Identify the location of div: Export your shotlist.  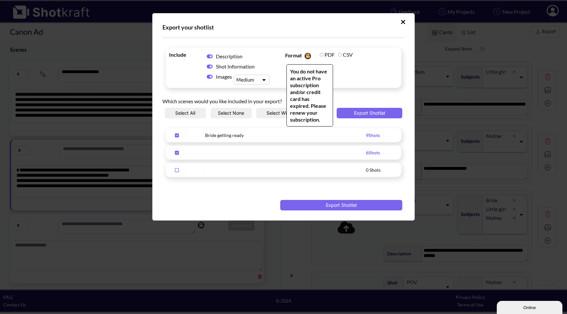
(283, 27).